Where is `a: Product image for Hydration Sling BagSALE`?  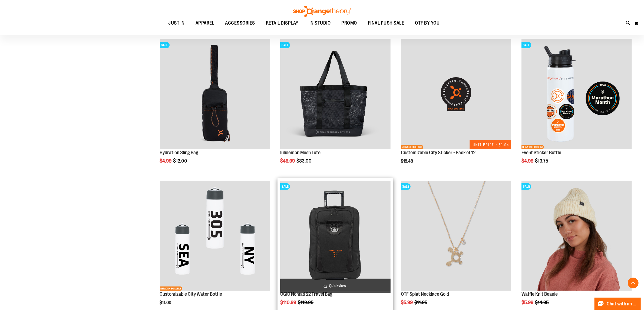 a: Product image for Hydration Sling BagSALE is located at coordinates (215, 95).